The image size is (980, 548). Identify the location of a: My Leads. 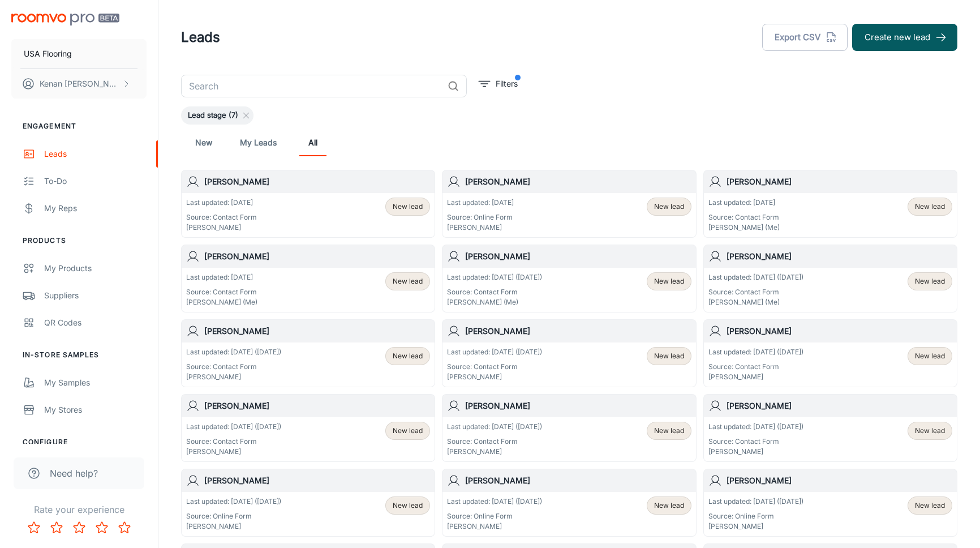
(258, 143).